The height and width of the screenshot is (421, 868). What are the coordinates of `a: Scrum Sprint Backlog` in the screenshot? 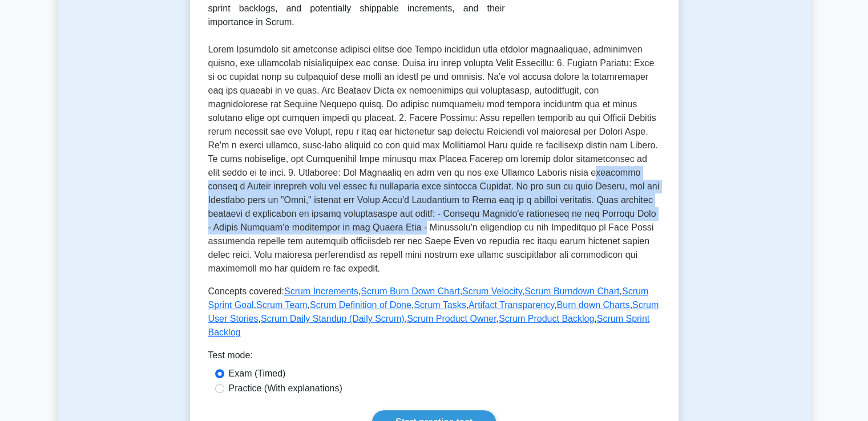 It's located at (429, 325).